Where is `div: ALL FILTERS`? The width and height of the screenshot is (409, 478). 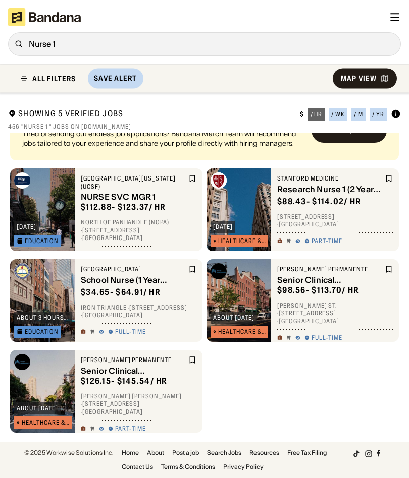 div: ALL FILTERS is located at coordinates (54, 78).